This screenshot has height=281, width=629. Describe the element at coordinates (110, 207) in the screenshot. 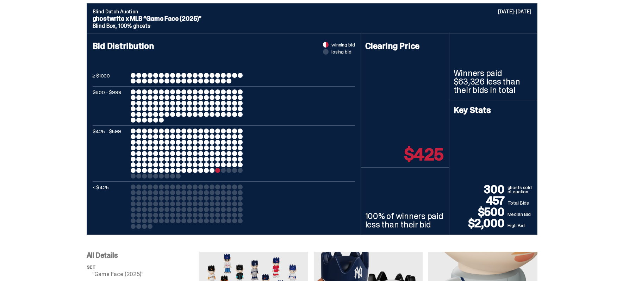

I see `p: < $425` at that location.